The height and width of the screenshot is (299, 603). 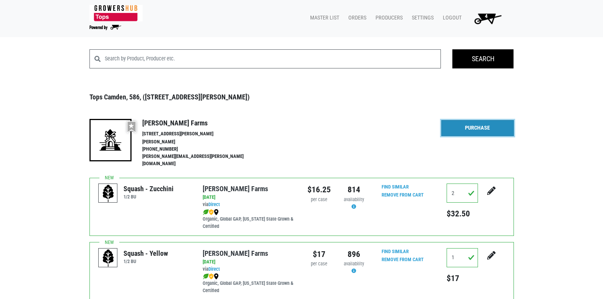 What do you see at coordinates (487, 18) in the screenshot?
I see `img: Cart` at bounding box center [487, 18].